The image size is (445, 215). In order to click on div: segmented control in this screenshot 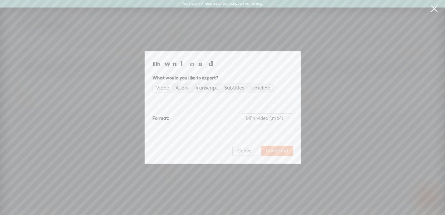, I will do `click(213, 88)`.